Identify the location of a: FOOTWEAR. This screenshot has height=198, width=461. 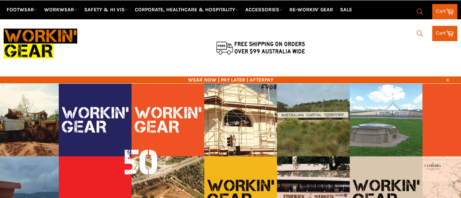
(22, 9).